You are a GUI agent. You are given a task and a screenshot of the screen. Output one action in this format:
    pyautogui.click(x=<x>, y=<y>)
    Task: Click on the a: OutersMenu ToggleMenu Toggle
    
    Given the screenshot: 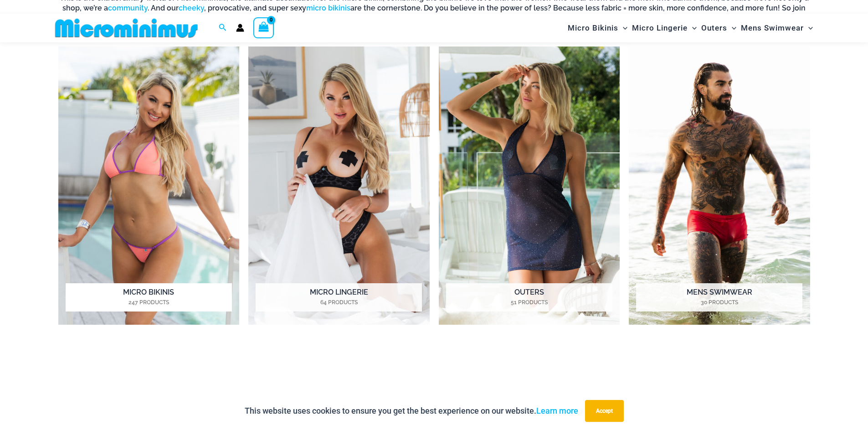 What is the action you would take?
    pyautogui.click(x=718, y=28)
    